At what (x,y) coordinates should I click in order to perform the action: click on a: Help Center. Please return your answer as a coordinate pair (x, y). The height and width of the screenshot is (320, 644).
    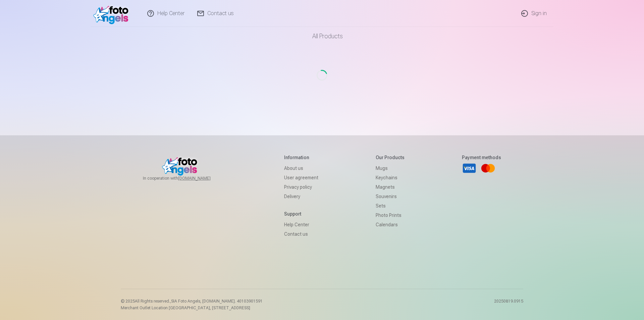
    Looking at the image, I should click on (301, 225).